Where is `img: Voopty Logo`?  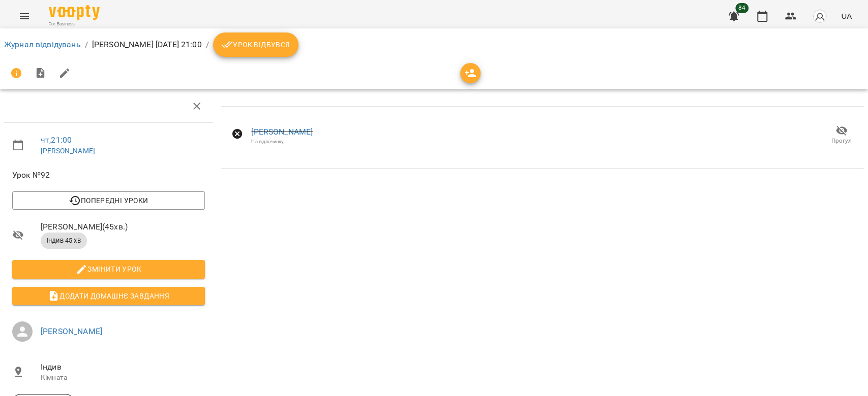 img: Voopty Logo is located at coordinates (74, 12).